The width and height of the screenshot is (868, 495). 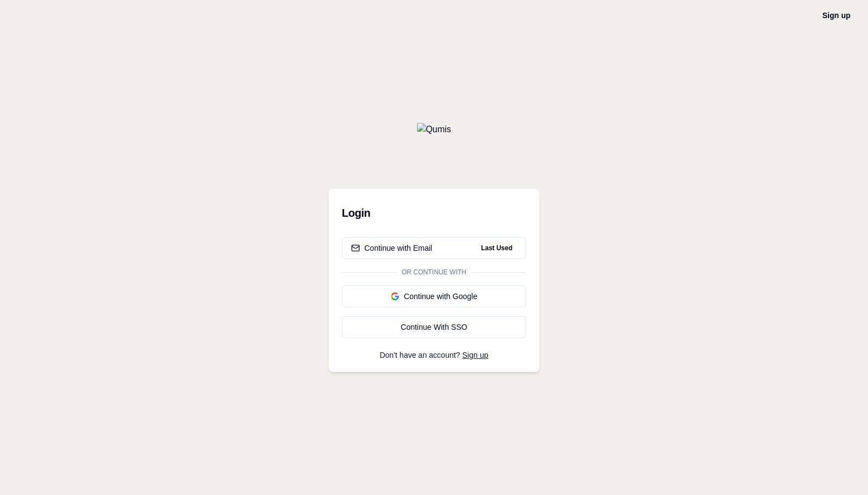 What do you see at coordinates (434, 327) in the screenshot?
I see `a: Continue With SSO` at bounding box center [434, 327].